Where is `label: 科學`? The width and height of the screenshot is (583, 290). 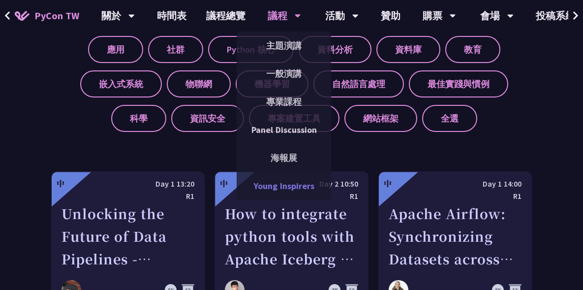
label: 科學 is located at coordinates (139, 118).